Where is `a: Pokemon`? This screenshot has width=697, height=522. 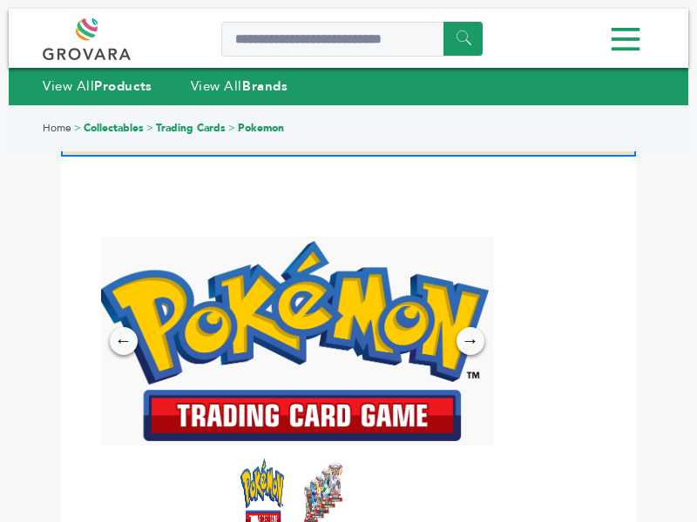 a: Pokemon is located at coordinates (260, 128).